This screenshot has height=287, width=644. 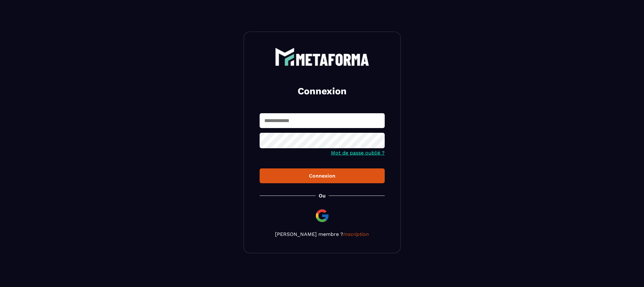 I want to click on img: logo, so click(x=322, y=57).